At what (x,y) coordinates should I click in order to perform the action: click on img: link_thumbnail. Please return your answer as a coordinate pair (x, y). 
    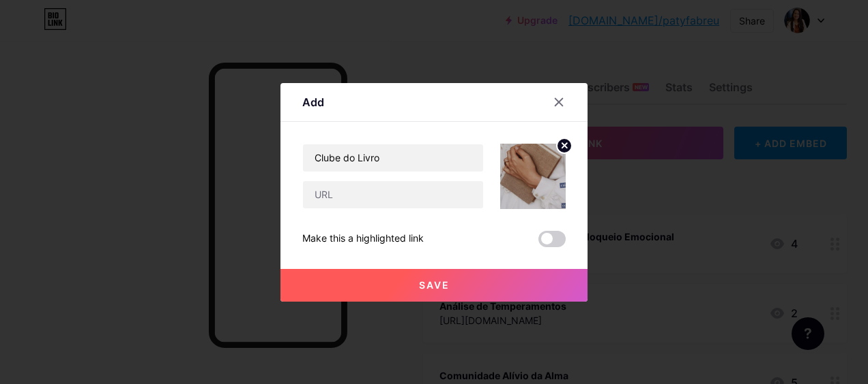
    Looking at the image, I should click on (533, 177).